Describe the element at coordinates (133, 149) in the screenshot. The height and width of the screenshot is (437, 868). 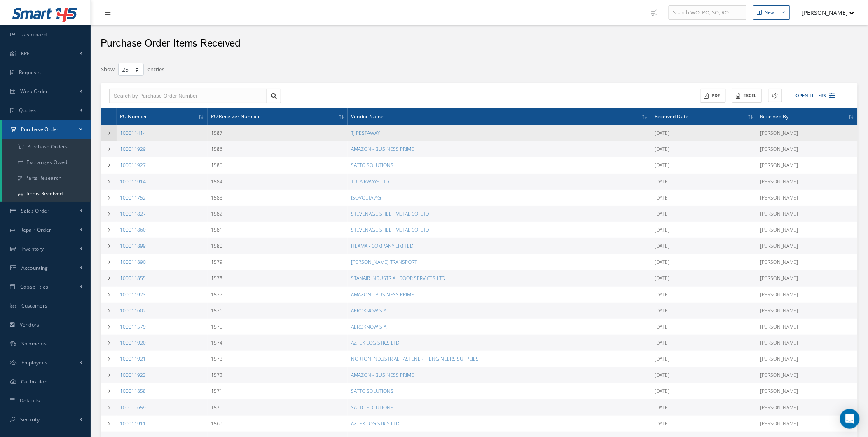
I see `a: 100011929` at that location.